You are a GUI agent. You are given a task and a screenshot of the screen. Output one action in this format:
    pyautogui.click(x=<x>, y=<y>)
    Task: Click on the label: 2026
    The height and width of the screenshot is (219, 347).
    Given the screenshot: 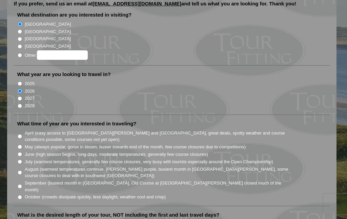 What is the action you would take?
    pyautogui.click(x=29, y=91)
    